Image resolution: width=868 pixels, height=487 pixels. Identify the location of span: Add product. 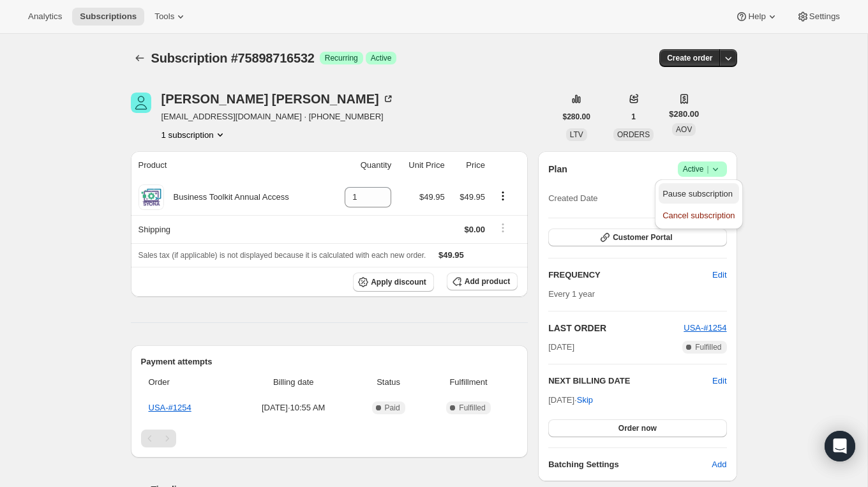
(487, 281).